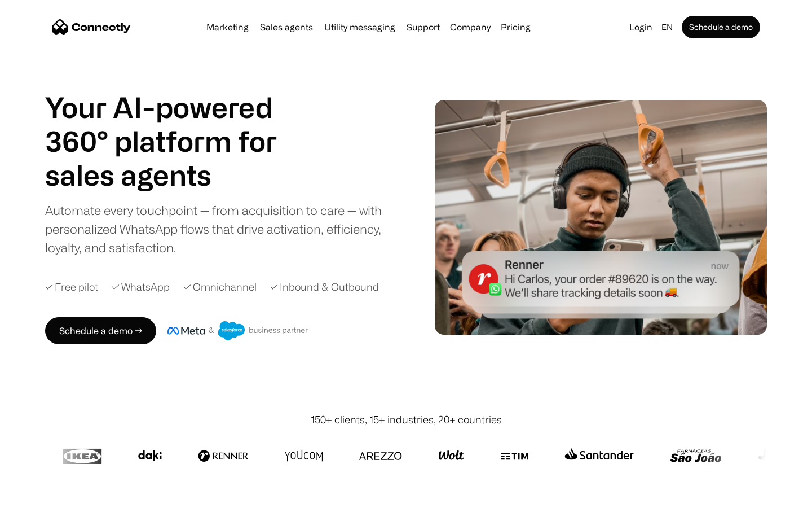 Image resolution: width=812 pixels, height=508 pixels. What do you see at coordinates (641, 27) in the screenshot?
I see `a: Login` at bounding box center [641, 27].